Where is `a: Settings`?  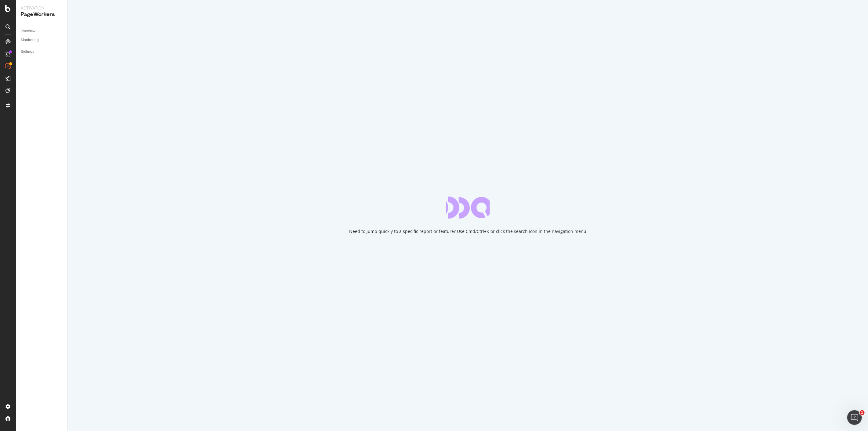
a: Settings is located at coordinates (42, 52).